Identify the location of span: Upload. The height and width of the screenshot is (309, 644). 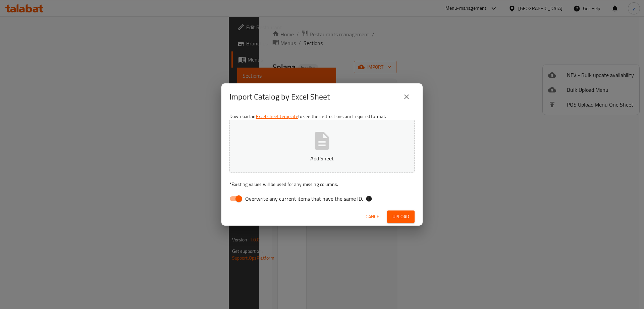
(401, 216).